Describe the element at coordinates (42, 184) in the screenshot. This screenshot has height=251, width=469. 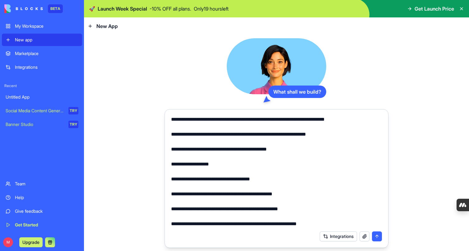
I see `a: Team` at that location.